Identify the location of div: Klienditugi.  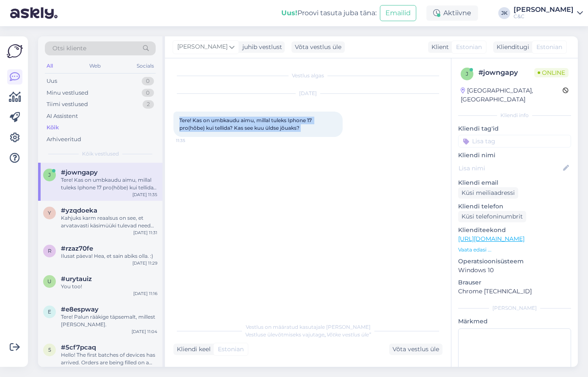
(511, 47).